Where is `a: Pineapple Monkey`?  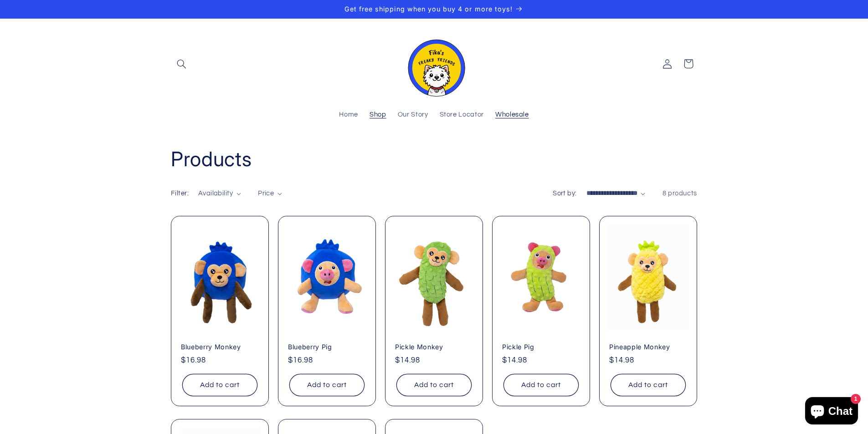
a: Pineapple Monkey is located at coordinates (648, 347).